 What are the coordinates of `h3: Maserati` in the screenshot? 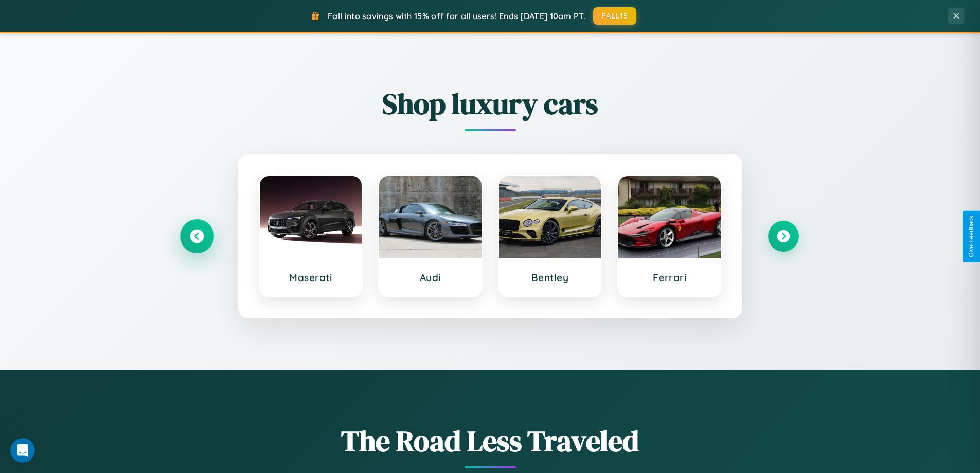 It's located at (311, 278).